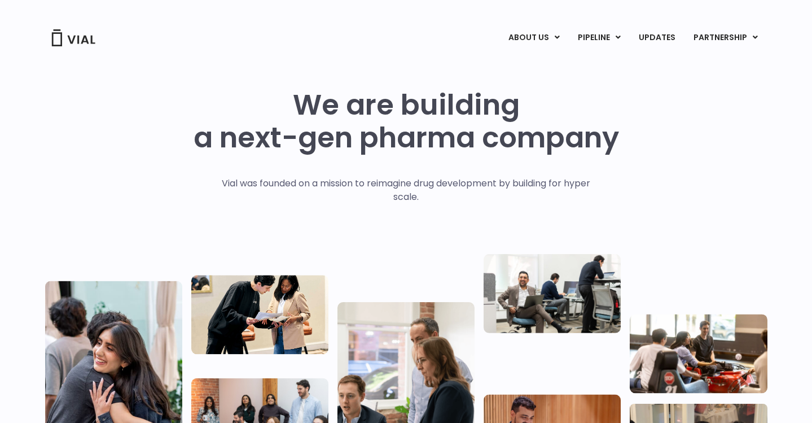 Image resolution: width=812 pixels, height=423 pixels. What do you see at coordinates (599, 38) in the screenshot?
I see `a: PIPELINEMenu Toggle` at bounding box center [599, 38].